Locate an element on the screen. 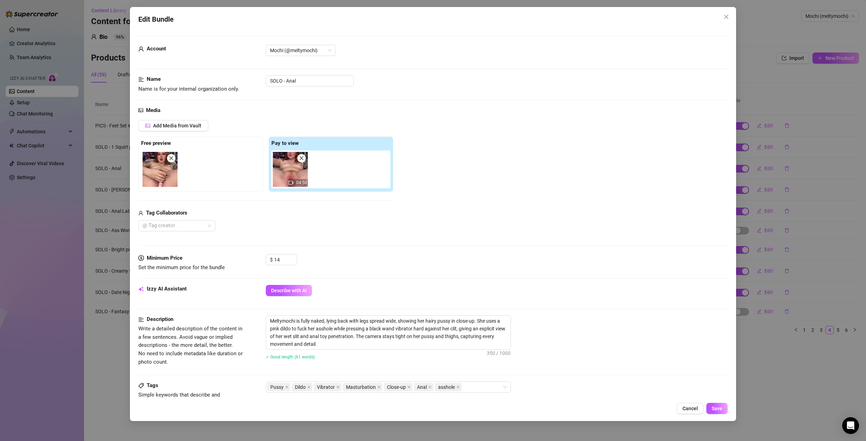  strong: Minimum Price is located at coordinates (165, 258).